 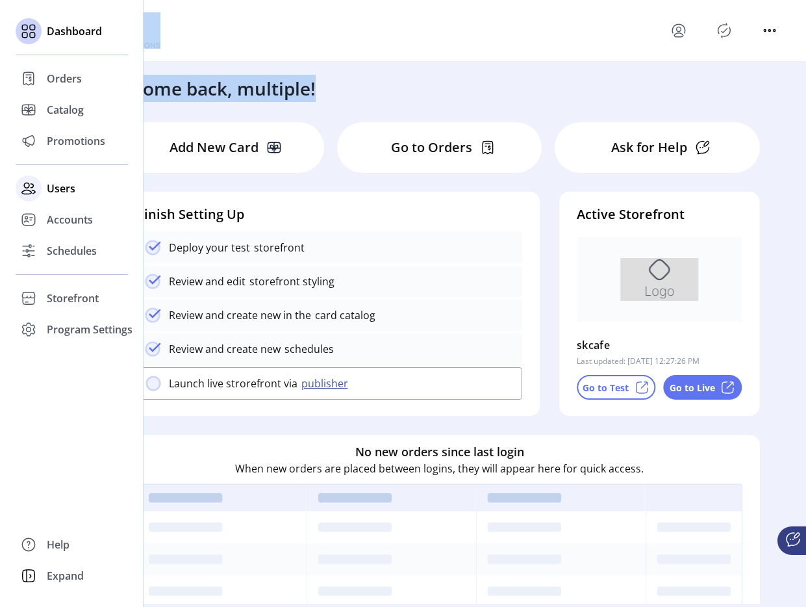 I want to click on p: Review and create new, so click(x=225, y=349).